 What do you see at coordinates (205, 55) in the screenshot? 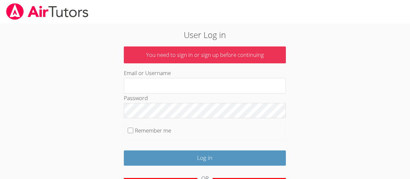
I see `p: You need to sign in or sign up before continuing` at bounding box center [205, 55].